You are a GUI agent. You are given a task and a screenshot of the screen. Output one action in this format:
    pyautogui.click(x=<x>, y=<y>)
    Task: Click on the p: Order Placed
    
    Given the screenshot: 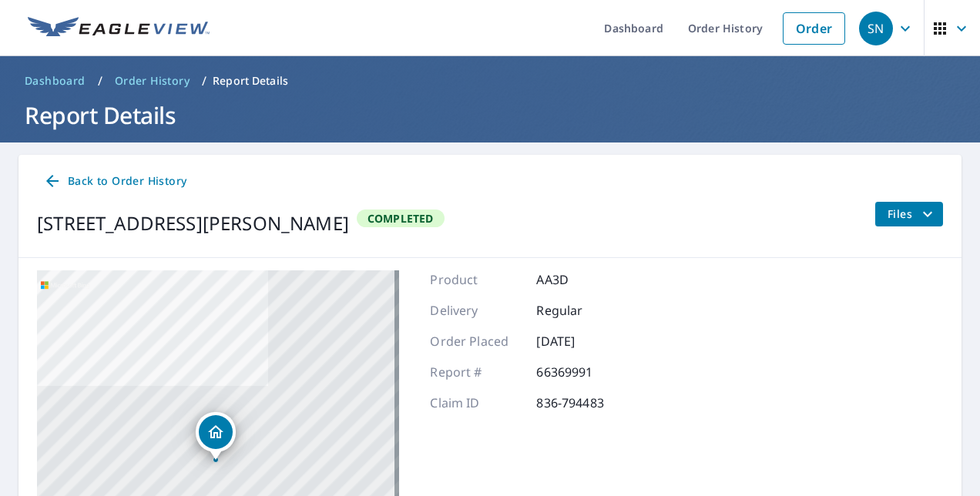 What is the action you would take?
    pyautogui.click(x=476, y=342)
    